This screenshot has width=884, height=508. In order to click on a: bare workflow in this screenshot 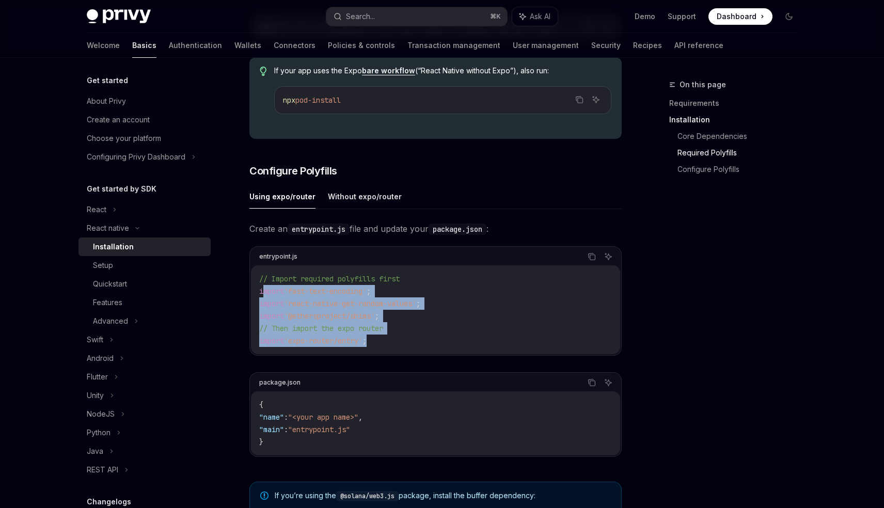, I will do `click(388, 71)`.